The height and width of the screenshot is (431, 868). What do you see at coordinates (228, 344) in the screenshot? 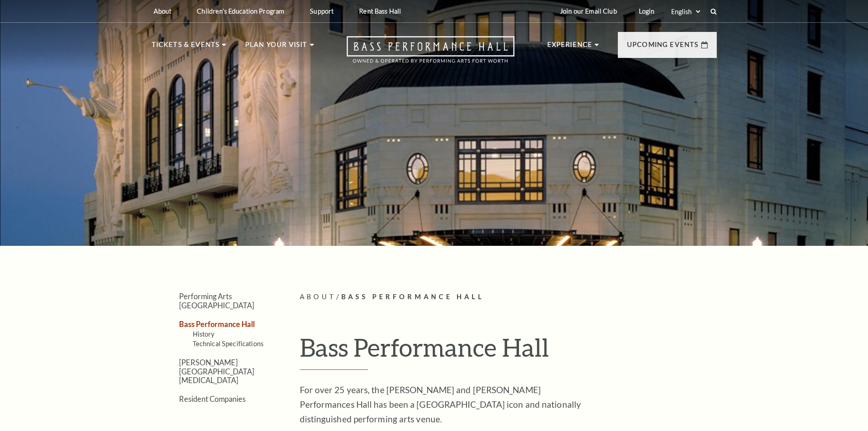
I see `a: Technical Specifications` at bounding box center [228, 344].